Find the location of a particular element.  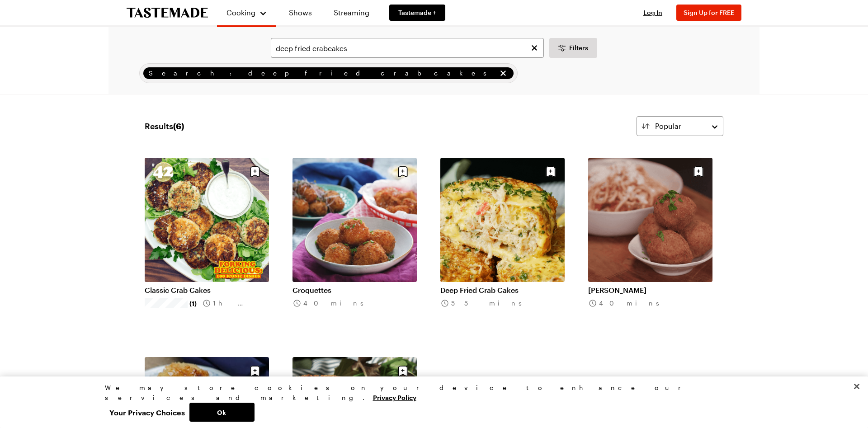

button: remove Search: deep fried crabcakes is located at coordinates (503, 73).